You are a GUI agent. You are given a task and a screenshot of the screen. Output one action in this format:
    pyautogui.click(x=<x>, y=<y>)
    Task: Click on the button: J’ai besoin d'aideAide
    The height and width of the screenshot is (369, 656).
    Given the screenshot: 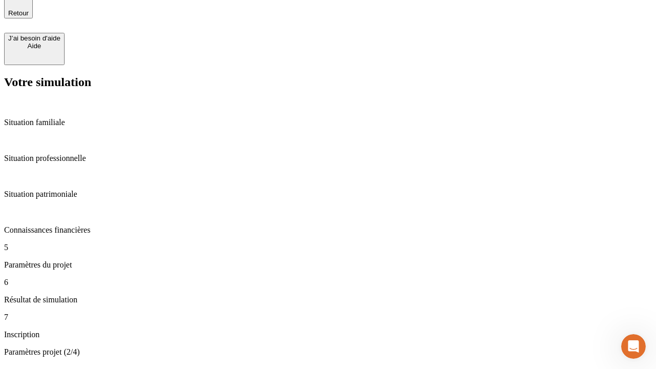 What is the action you would take?
    pyautogui.click(x=34, y=49)
    